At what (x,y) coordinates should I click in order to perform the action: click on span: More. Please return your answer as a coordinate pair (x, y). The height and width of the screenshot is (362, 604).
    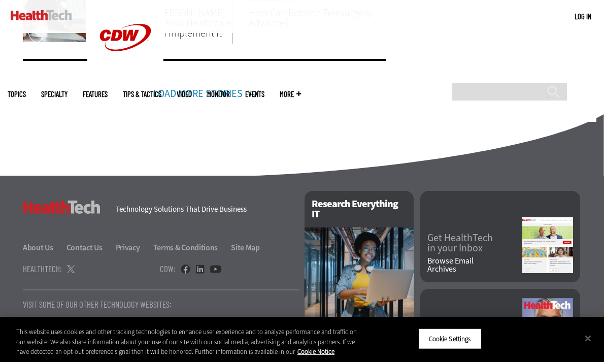
    Looking at the image, I should click on (290, 94).